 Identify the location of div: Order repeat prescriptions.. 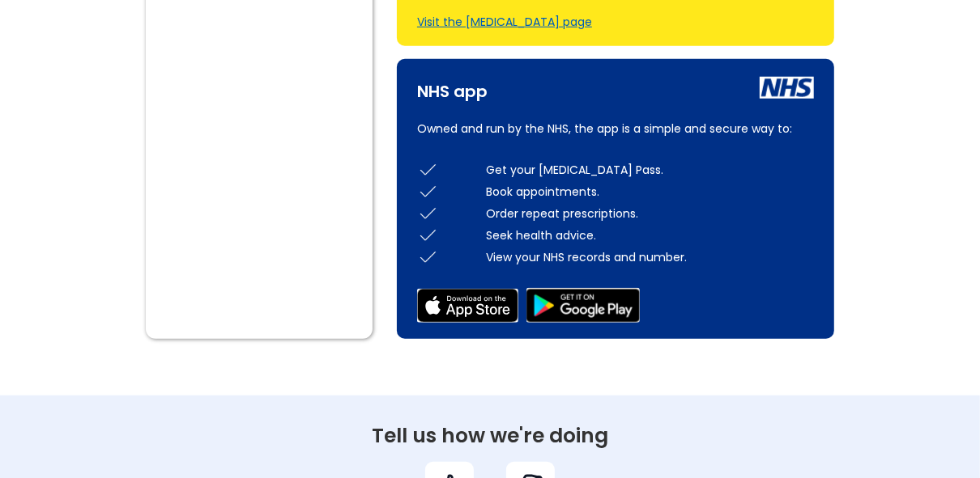
(650, 214).